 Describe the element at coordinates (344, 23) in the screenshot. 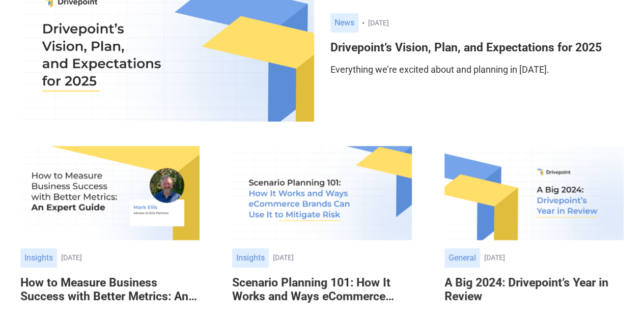

I see `div: News` at that location.